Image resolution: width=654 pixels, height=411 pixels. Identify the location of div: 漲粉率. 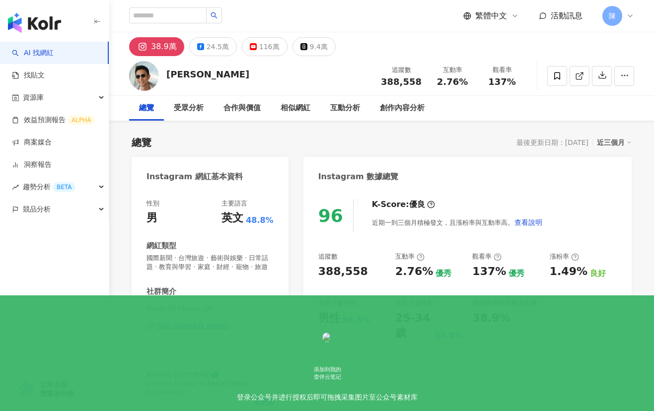
(564, 257).